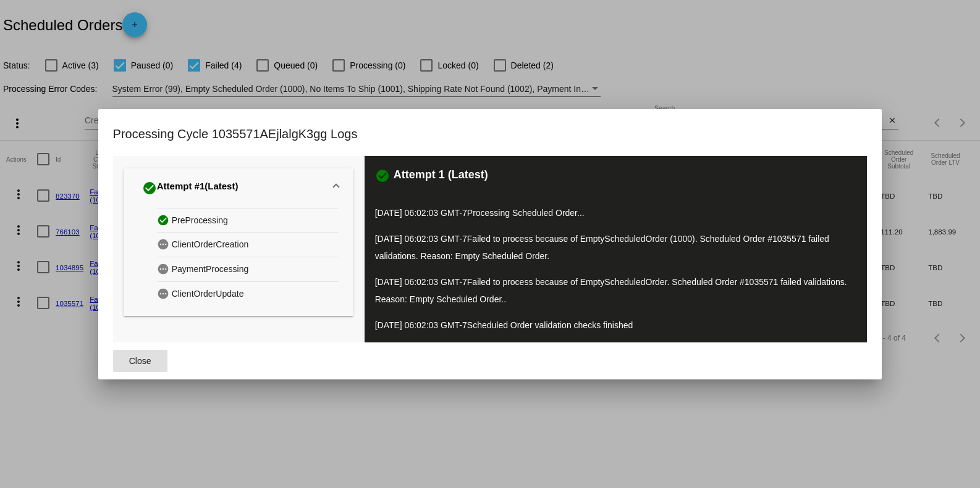 Image resolution: width=980 pixels, height=488 pixels. What do you see at coordinates (207, 294) in the screenshot?
I see `span: ClientOrderUpdate` at bounding box center [207, 294].